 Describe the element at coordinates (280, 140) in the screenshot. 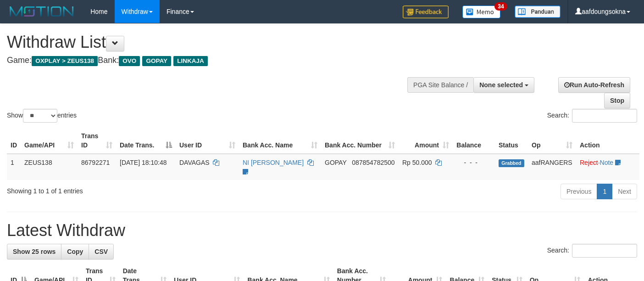

I see `th: Bank Acc. Name: activate to sort column ascending` at that location.